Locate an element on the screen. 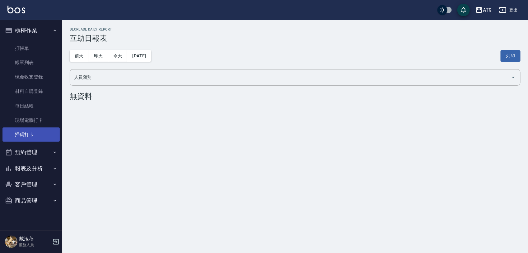  button: 登出 is located at coordinates (509, 10).